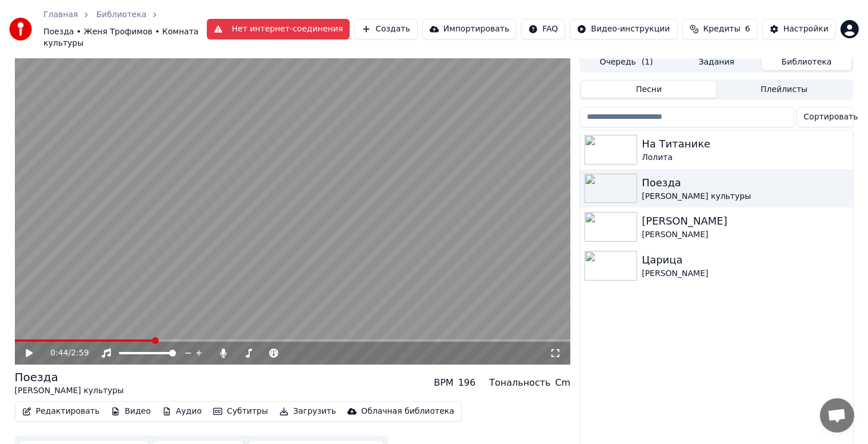 This screenshot has width=868, height=444. What do you see at coordinates (722, 29) in the screenshot?
I see `span: Кредиты` at bounding box center [722, 29].